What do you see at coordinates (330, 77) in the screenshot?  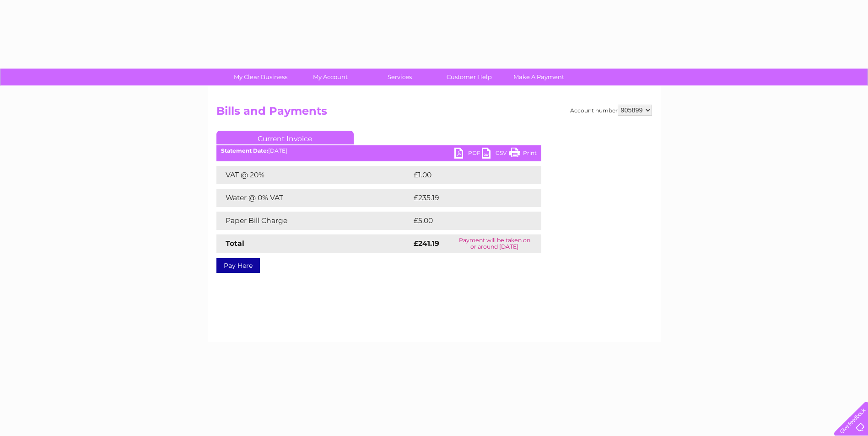 I see `a: My Account` at bounding box center [330, 77].